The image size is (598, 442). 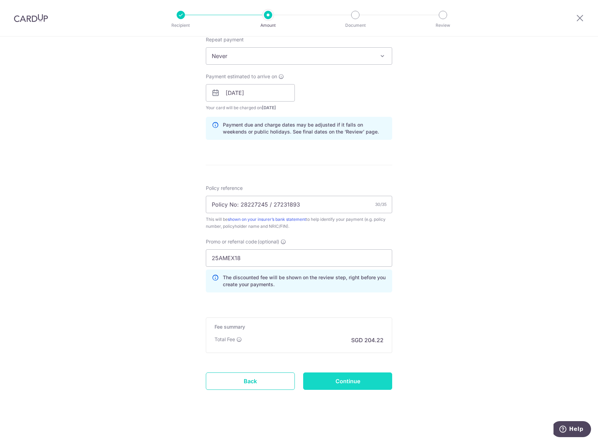 What do you see at coordinates (299, 223) in the screenshot?
I see `div: This will be to help identify your payment (e.g. policy number, policyholder name and NRIC/FIN).` at bounding box center [299, 223].